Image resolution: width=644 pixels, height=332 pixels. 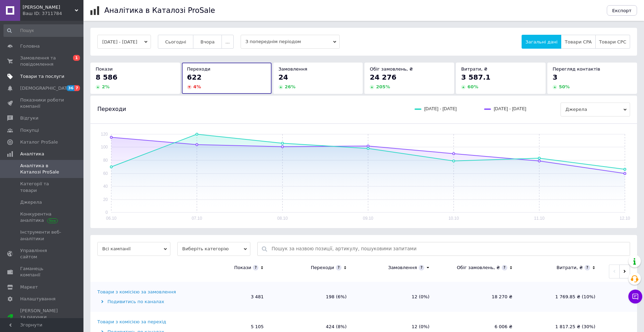 I want to click on span: Категорії та товари, so click(x=42, y=187).